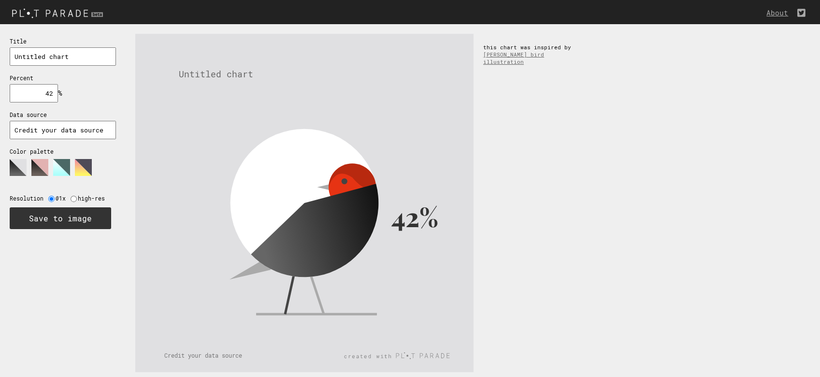 This screenshot has width=820, height=377. I want to click on p: Percent, so click(63, 78).